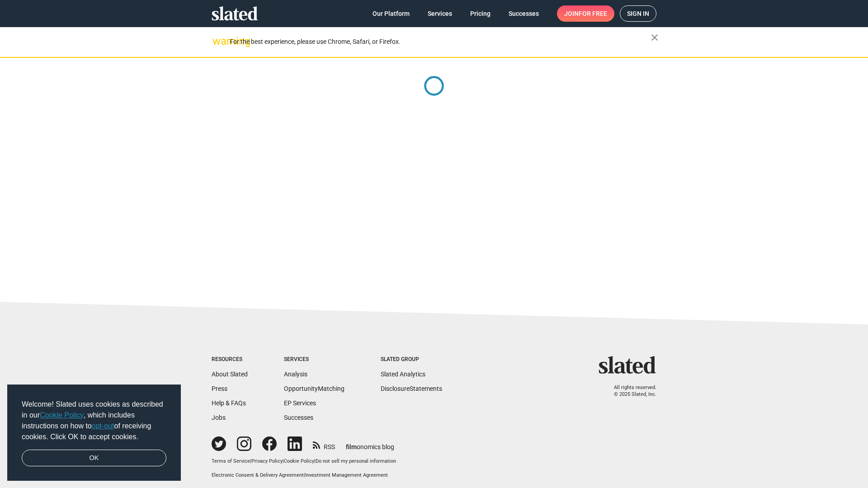 The height and width of the screenshot is (488, 868). What do you see at coordinates (94, 433) in the screenshot?
I see `div: cookieconsent` at bounding box center [94, 433].